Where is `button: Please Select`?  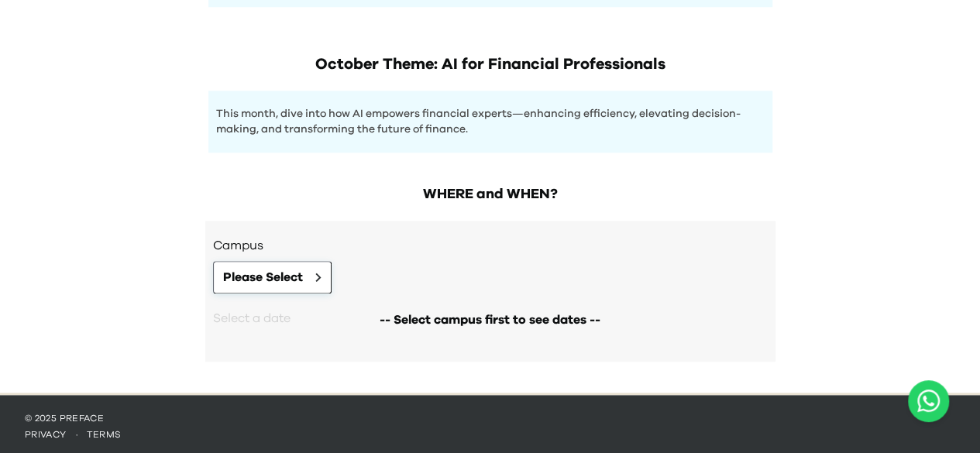
button: Please Select is located at coordinates (271, 277).